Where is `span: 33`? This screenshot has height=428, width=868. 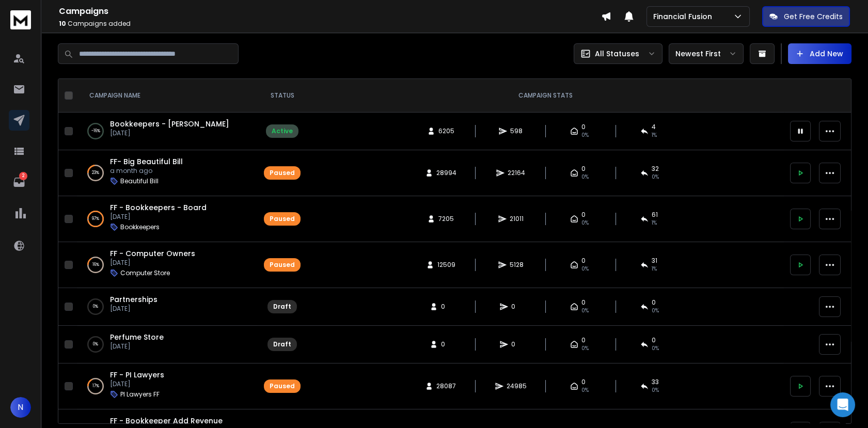 span: 33 is located at coordinates (656, 382).